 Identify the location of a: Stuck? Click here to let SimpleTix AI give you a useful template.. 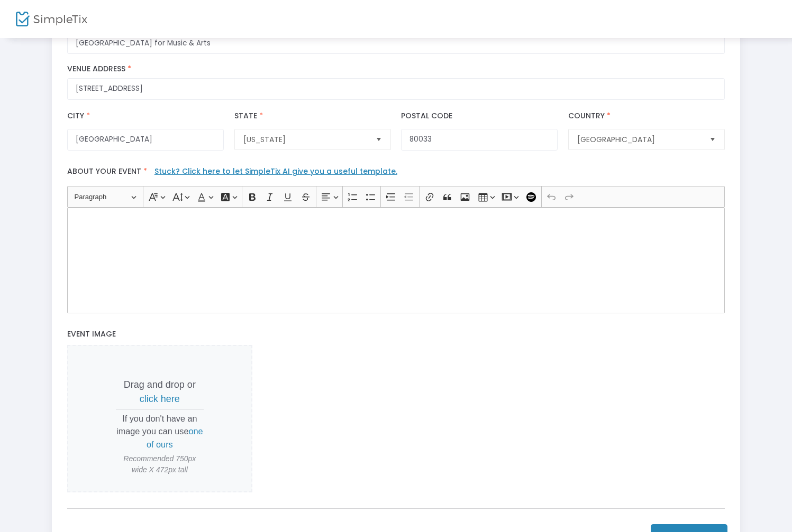
(275, 172).